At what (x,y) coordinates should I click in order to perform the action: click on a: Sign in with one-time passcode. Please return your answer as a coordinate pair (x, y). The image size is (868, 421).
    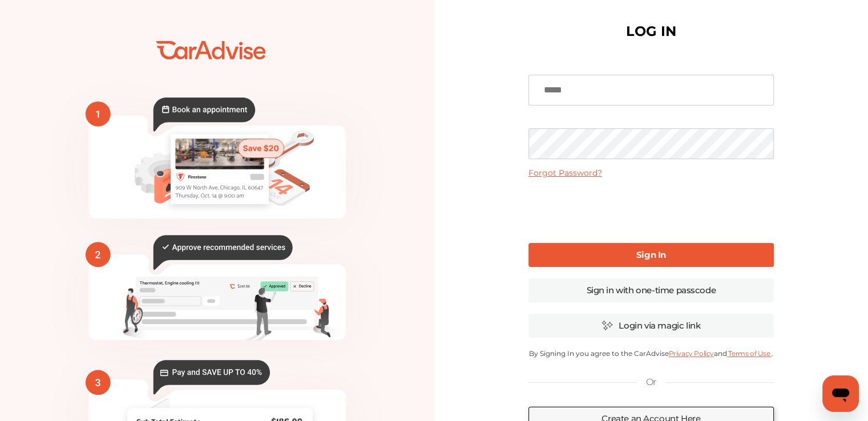
    Looking at the image, I should click on (651, 290).